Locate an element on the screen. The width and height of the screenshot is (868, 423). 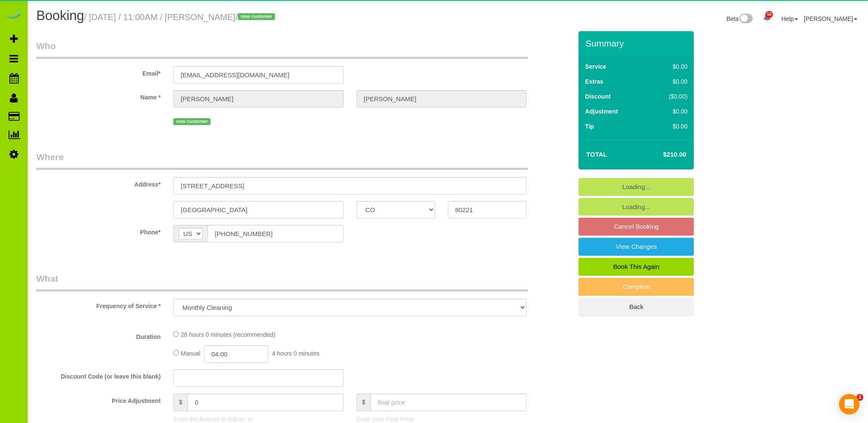
input: First Name* is located at coordinates (258, 98).